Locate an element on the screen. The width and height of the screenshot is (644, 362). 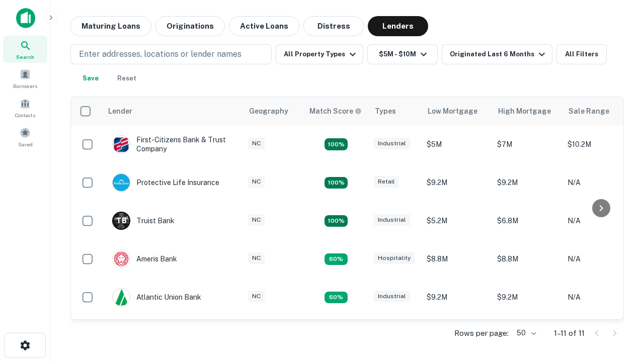
p: Rows per page: is located at coordinates (482, 333).